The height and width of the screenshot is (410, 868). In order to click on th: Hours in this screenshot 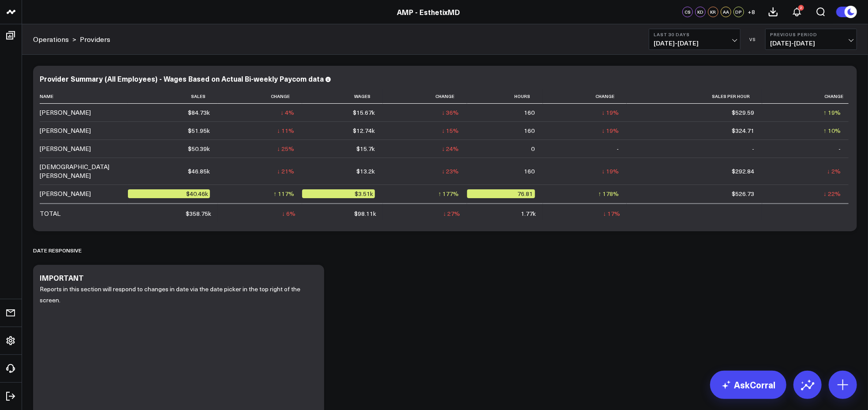, I will do `click(505, 96)`.